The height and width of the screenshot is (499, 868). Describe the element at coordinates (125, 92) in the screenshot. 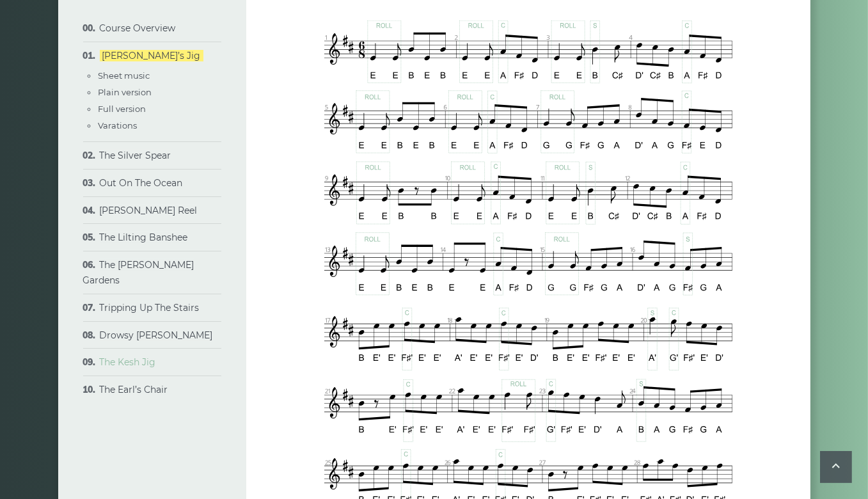

I see `a: Plain version` at that location.